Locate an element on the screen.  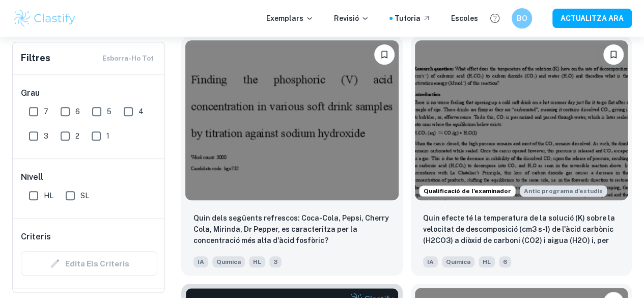
div: A partir de la sessió de maig de 2025, els requisits de Química IA han canviat. Podeu consultar e... is located at coordinates (563, 191).